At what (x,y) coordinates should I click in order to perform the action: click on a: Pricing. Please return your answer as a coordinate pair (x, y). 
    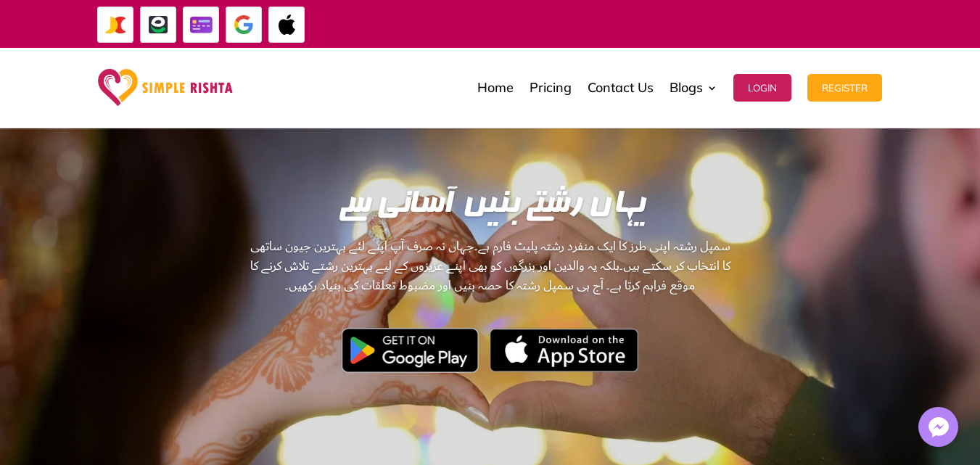
    Looking at the image, I should click on (550, 88).